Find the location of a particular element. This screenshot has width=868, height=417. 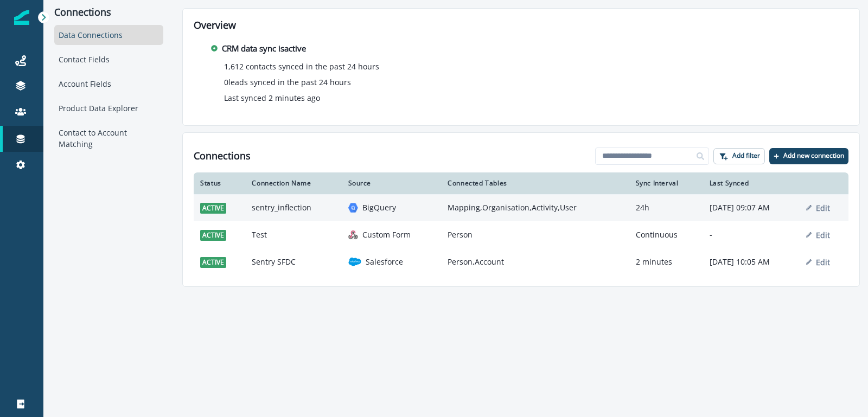

h1: Connections is located at coordinates (222, 156).